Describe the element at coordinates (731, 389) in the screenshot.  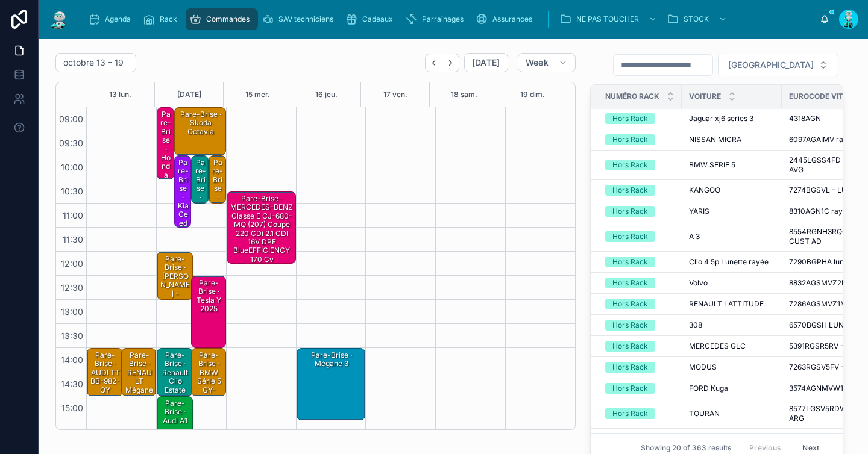
I see `a: FORD Kuga` at that location.